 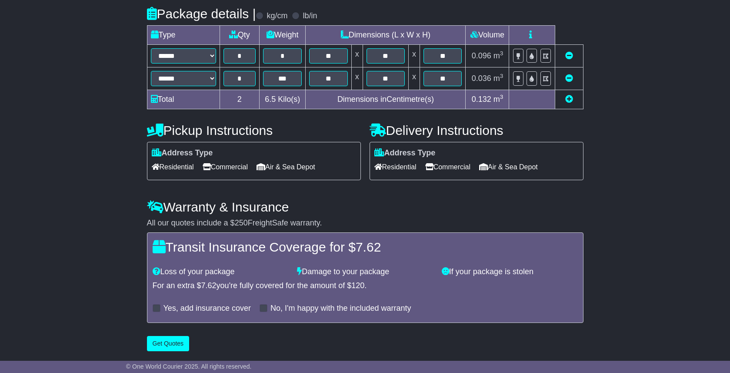 I want to click on td: Weight, so click(x=283, y=35).